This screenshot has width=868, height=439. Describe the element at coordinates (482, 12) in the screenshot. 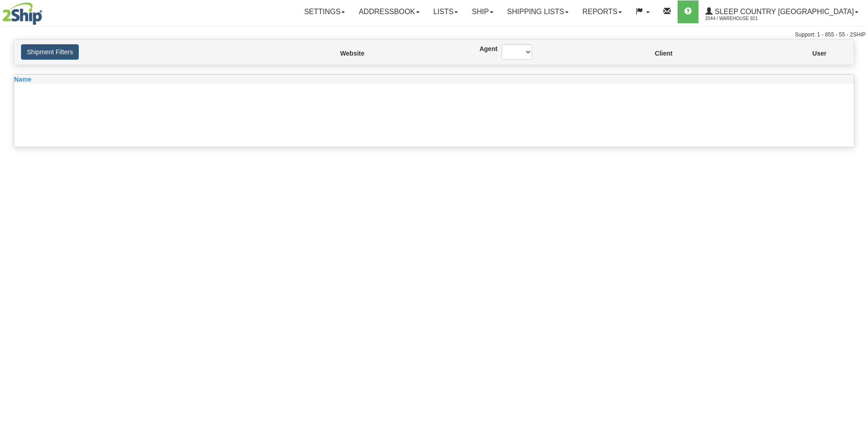

I see `a: Ship` at that location.